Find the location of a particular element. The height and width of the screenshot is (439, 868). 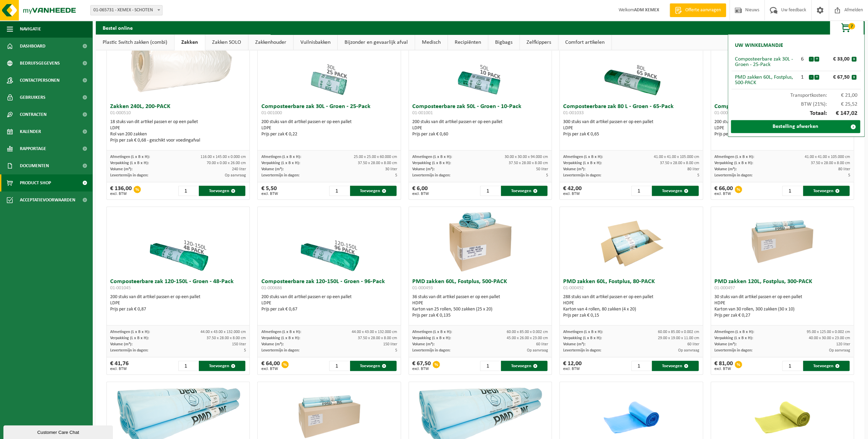

div: € 12,00 is located at coordinates (573, 366).